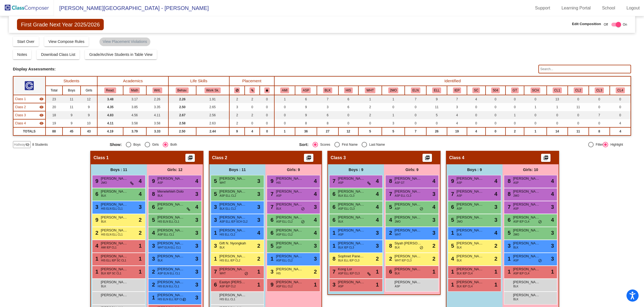 This screenshot has height=307, width=644. Describe the element at coordinates (238, 170) in the screenshot. I see `div: Boys : 11` at that location.